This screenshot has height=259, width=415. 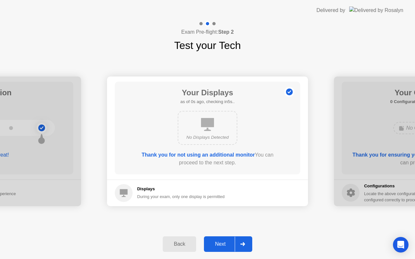 I want to click on h1: Test your Tech, so click(x=208, y=45).